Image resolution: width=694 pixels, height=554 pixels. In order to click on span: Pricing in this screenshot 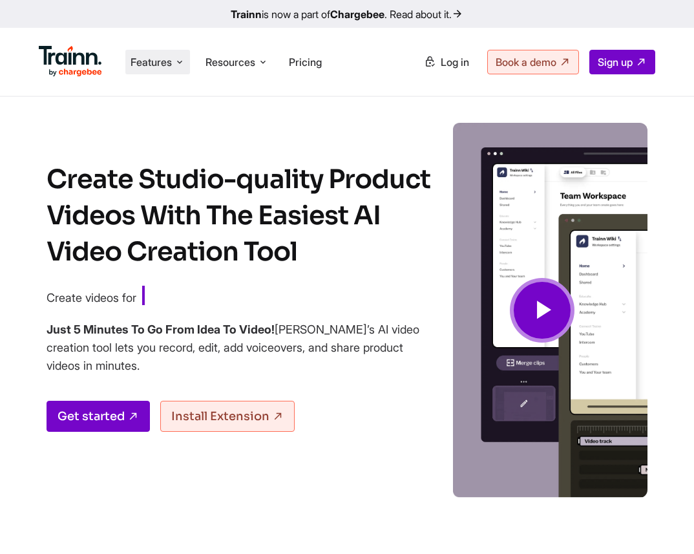, I will do `click(305, 62)`.